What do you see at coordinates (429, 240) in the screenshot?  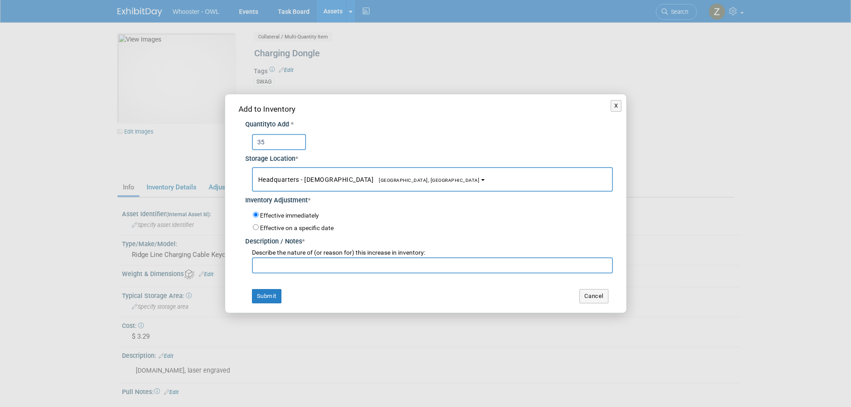 I see `div: Description / Notes` at bounding box center [429, 240].